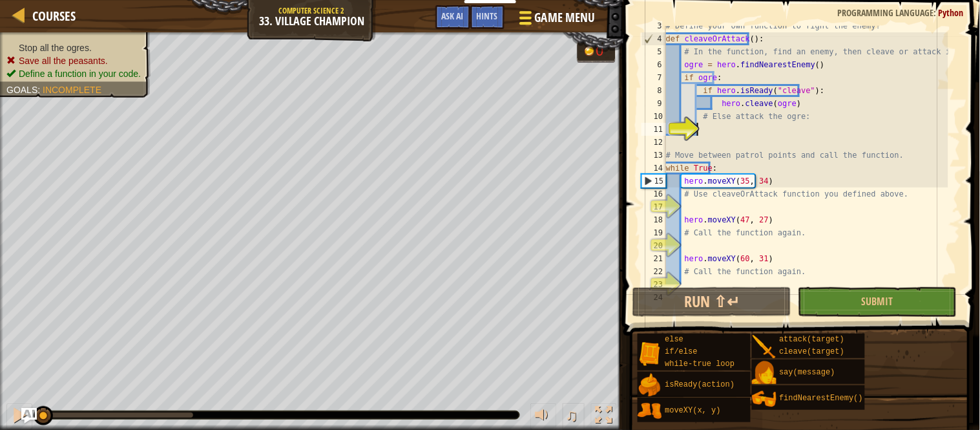 Image resolution: width=980 pixels, height=430 pixels. What do you see at coordinates (877, 302) in the screenshot?
I see `button: Submit` at bounding box center [877, 302].